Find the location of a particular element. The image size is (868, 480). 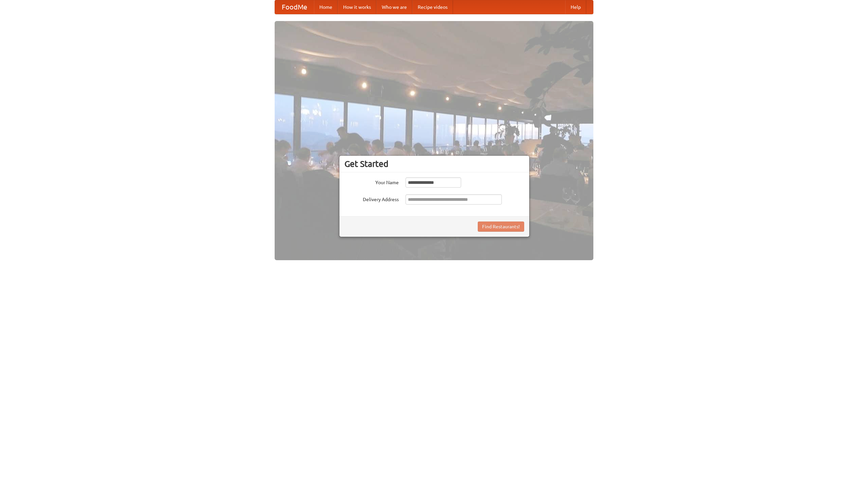

a: Recipe videos is located at coordinates (433, 8).